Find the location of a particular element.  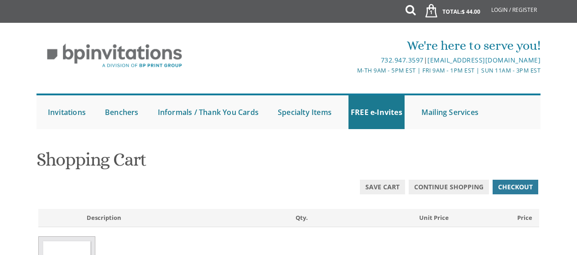

a: Continue Shopping is located at coordinates (449, 187).